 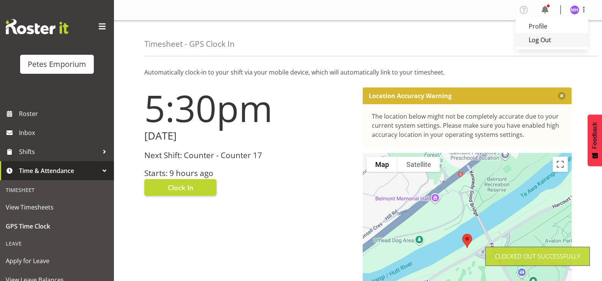 I want to click on span: GPS Time Clock, so click(x=57, y=226).